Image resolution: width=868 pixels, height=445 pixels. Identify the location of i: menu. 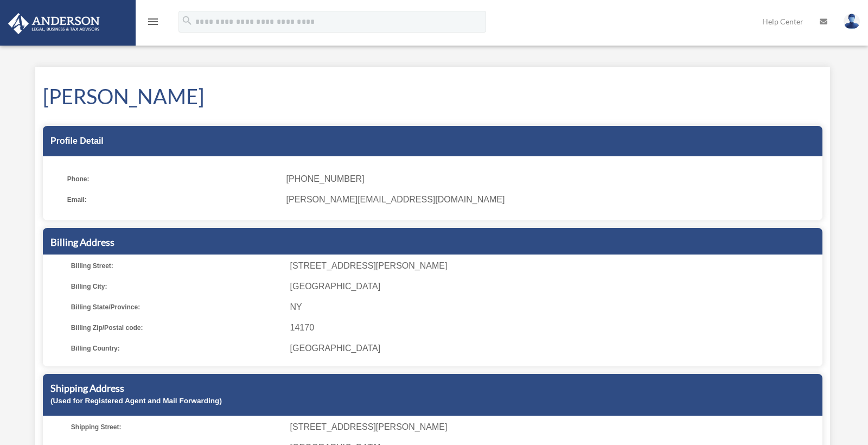
(153, 22).